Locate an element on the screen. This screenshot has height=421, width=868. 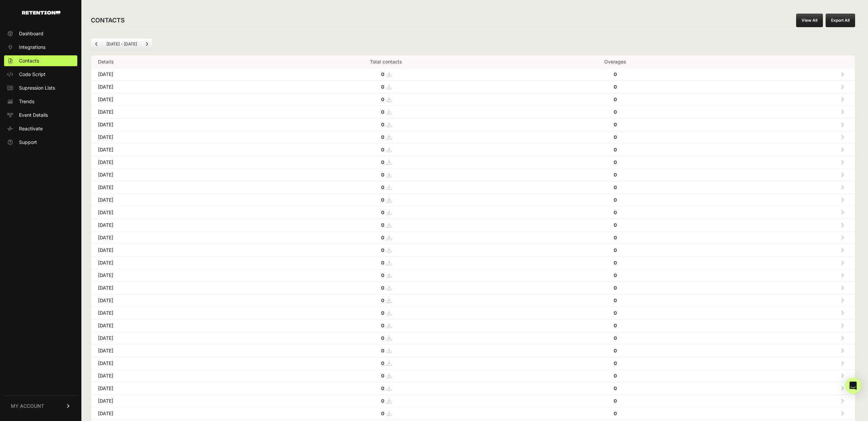
span: Integrations is located at coordinates (32, 47).